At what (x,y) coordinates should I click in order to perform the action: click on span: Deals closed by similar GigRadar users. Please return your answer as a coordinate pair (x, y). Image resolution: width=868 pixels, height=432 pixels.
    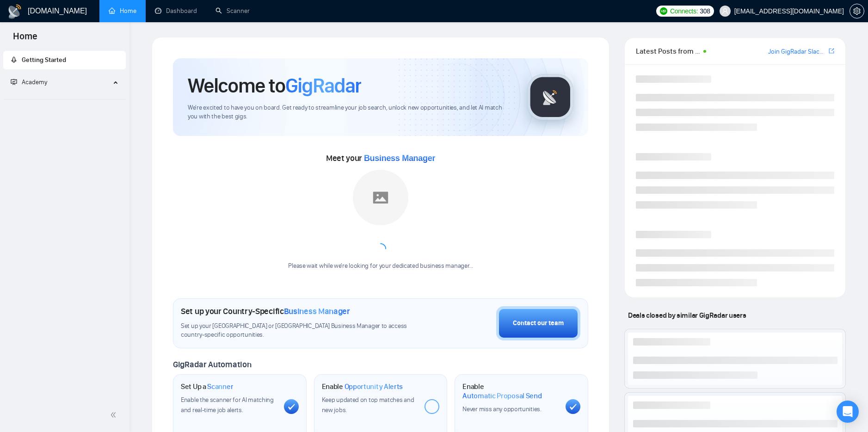
    Looking at the image, I should click on (687, 315).